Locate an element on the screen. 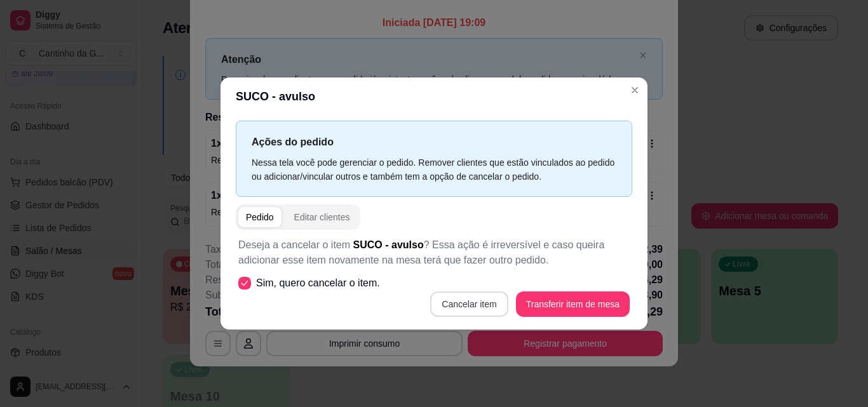 The height and width of the screenshot is (407, 868). span: Sim, quero cancelar o item. is located at coordinates (318, 283).